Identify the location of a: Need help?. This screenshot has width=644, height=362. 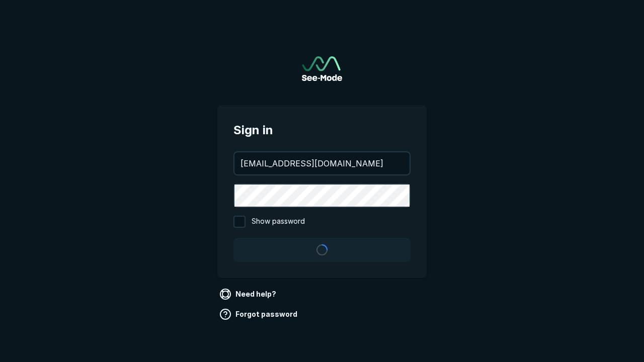
(249, 294).